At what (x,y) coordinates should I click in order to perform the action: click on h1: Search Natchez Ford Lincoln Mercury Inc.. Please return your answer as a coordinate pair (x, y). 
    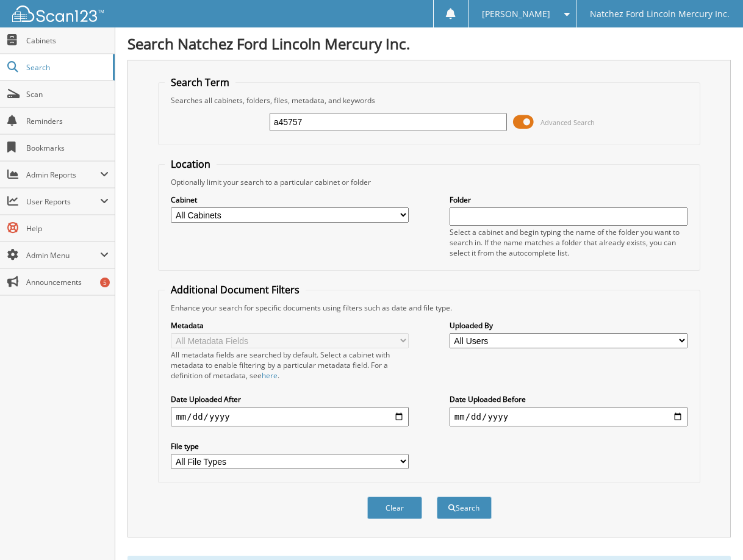
    Looking at the image, I should click on (429, 43).